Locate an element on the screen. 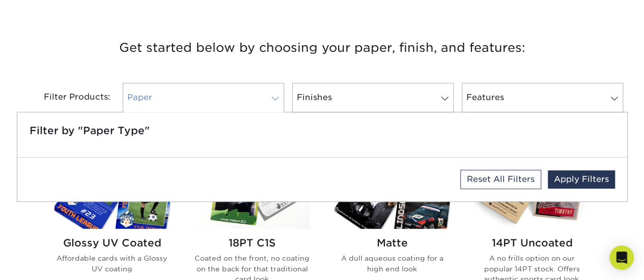  p: A dull aqueous coating for a high end look is located at coordinates (392, 263).